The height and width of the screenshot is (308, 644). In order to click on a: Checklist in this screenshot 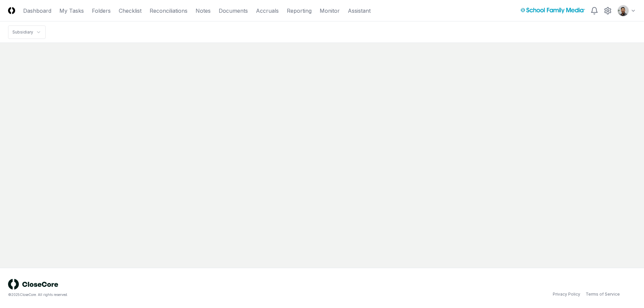, I will do `click(130, 11)`.